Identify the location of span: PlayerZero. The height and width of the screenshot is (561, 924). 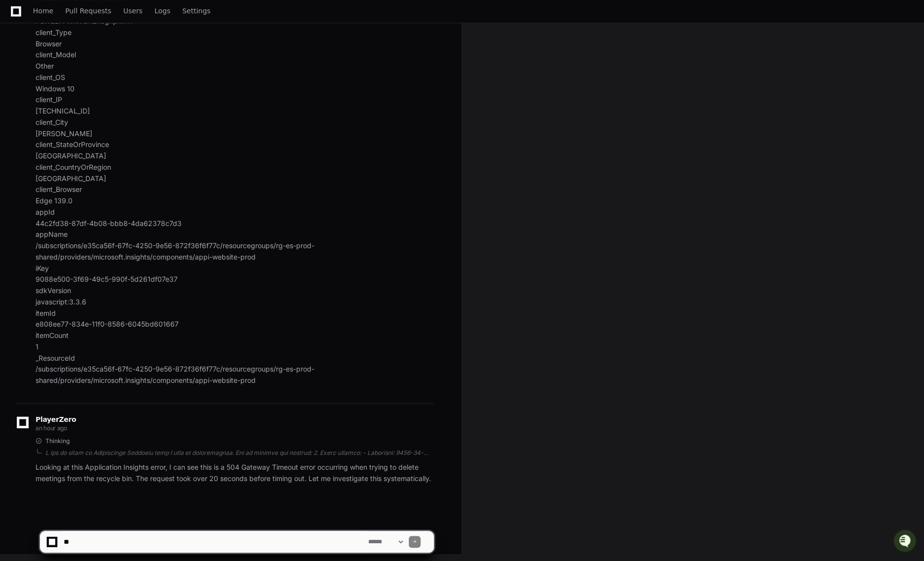
(56, 420).